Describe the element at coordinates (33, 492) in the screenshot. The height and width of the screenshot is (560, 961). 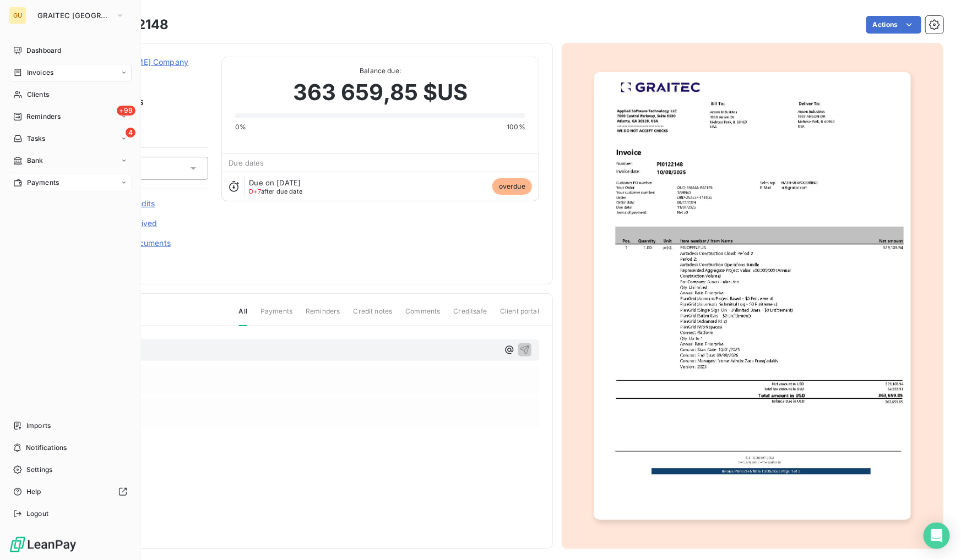
I see `span: Help` at that location.